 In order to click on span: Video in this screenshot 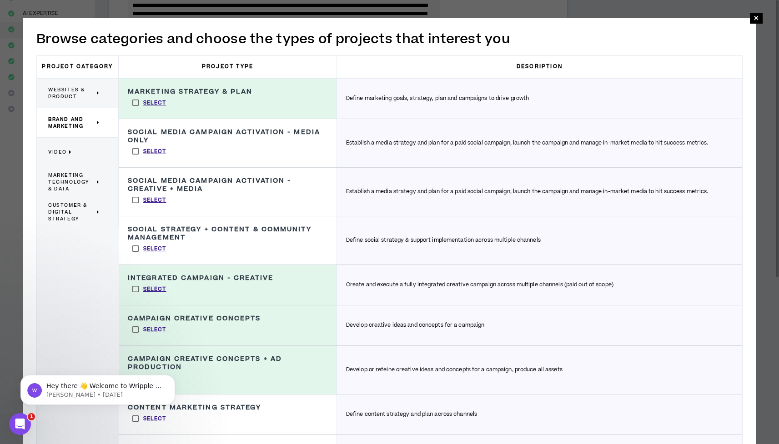, I will do `click(57, 152)`.